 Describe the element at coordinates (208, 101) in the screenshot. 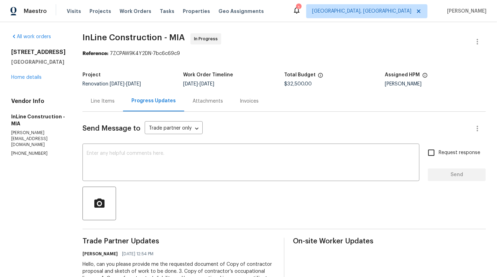

I see `div: Attachments` at that location.